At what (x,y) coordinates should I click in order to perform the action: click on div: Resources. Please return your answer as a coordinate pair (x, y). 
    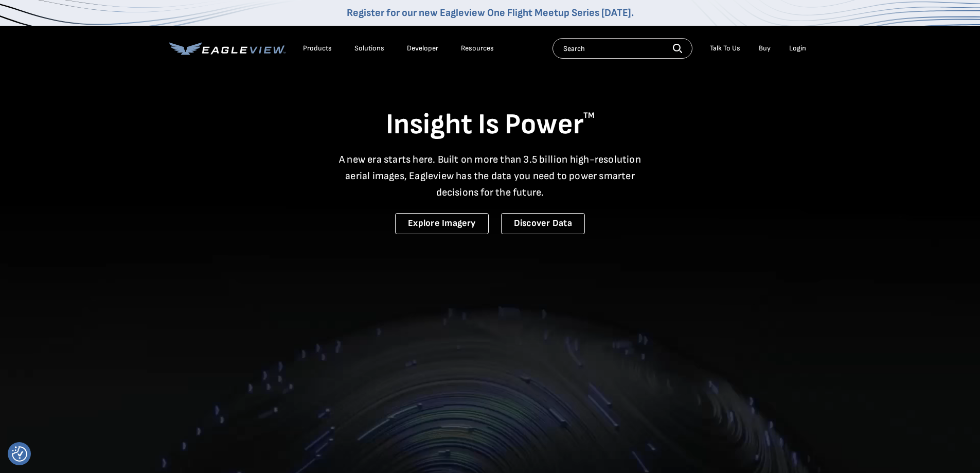
    Looking at the image, I should click on (478, 48).